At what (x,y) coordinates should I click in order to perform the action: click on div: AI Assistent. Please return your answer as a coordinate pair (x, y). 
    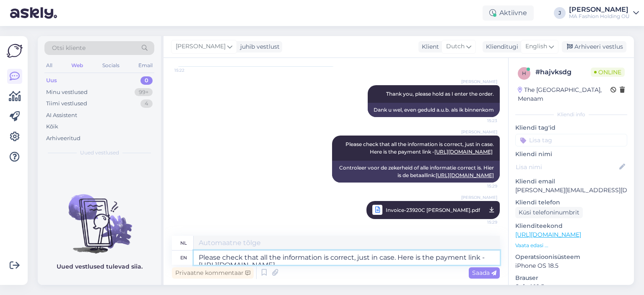
    Looking at the image, I should click on (62, 116).